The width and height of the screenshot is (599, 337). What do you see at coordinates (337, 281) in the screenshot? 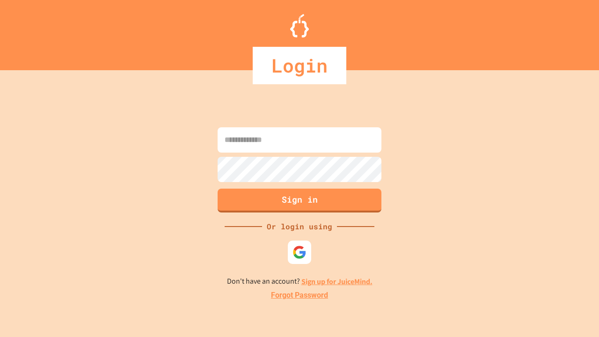
I see `a: Sign up for JuiceMind.` at bounding box center [337, 281].